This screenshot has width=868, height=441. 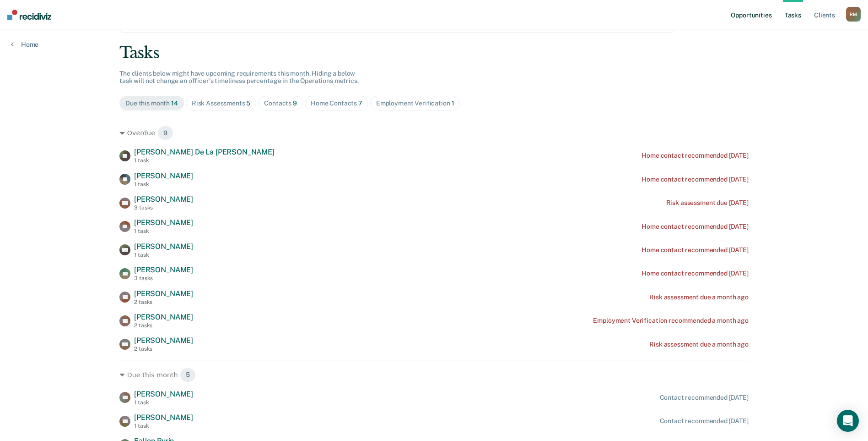 What do you see at coordinates (670, 320) in the screenshot?
I see `div: Employment Verification recommended a month ago` at bounding box center [670, 320].